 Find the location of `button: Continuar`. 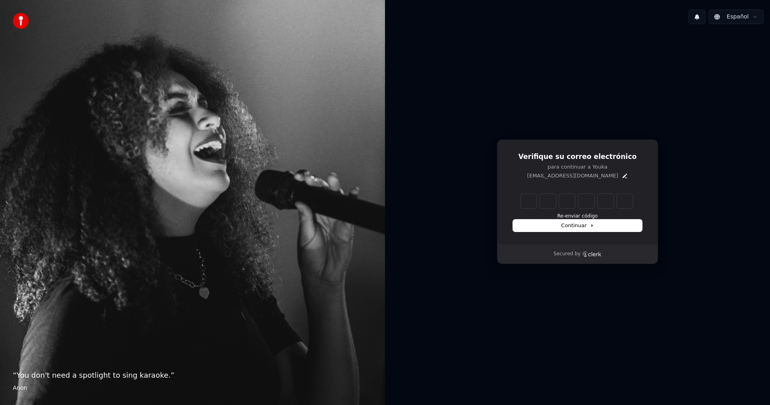

button: Continuar is located at coordinates (578, 225).